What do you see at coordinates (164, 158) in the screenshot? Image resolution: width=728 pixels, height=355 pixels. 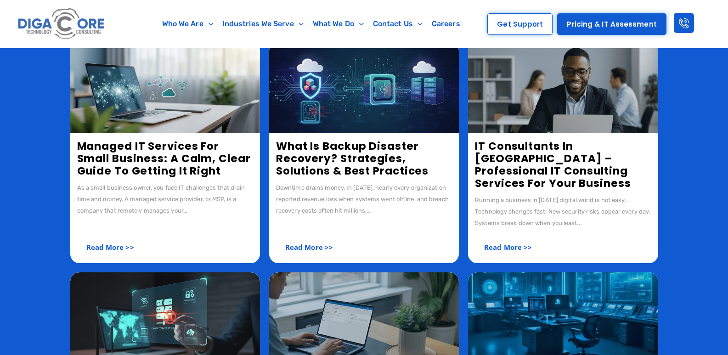 I see `a: Managed IT Services for Small Business: A Calm, Clear Guide to Getting It Right` at bounding box center [164, 158].